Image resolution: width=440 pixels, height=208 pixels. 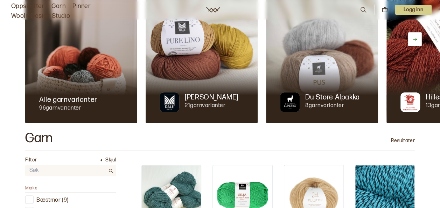 What do you see at coordinates (81, 6) in the screenshot?
I see `a: Pinner` at bounding box center [81, 6].